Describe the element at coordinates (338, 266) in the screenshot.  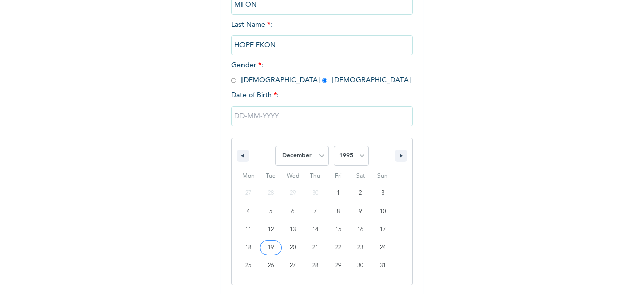
I see `button: 29` at that location.